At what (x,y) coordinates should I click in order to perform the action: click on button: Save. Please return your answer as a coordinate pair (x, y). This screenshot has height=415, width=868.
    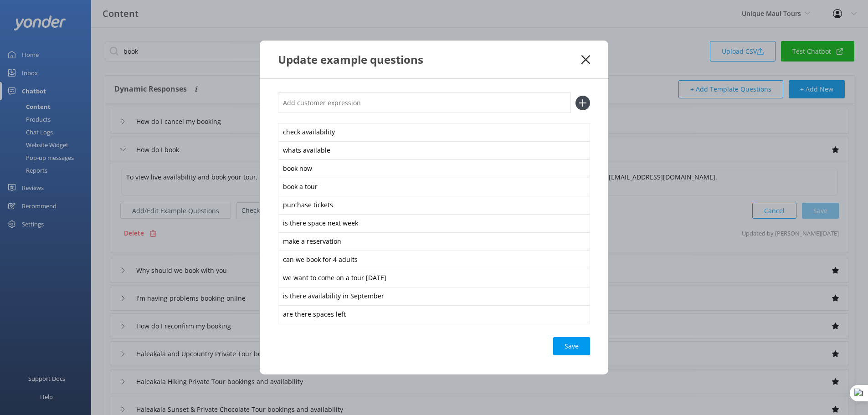
    Looking at the image, I should click on (572, 347).